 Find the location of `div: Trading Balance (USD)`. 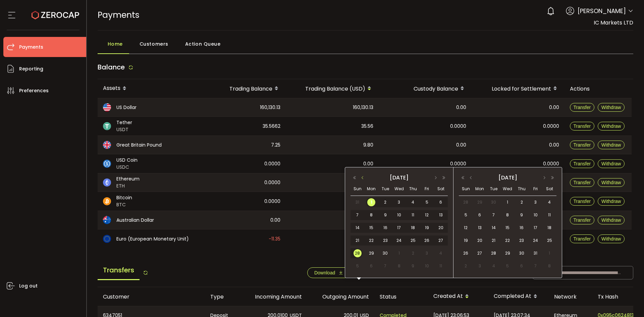

div: Trading Balance (USD) is located at coordinates (332, 89).